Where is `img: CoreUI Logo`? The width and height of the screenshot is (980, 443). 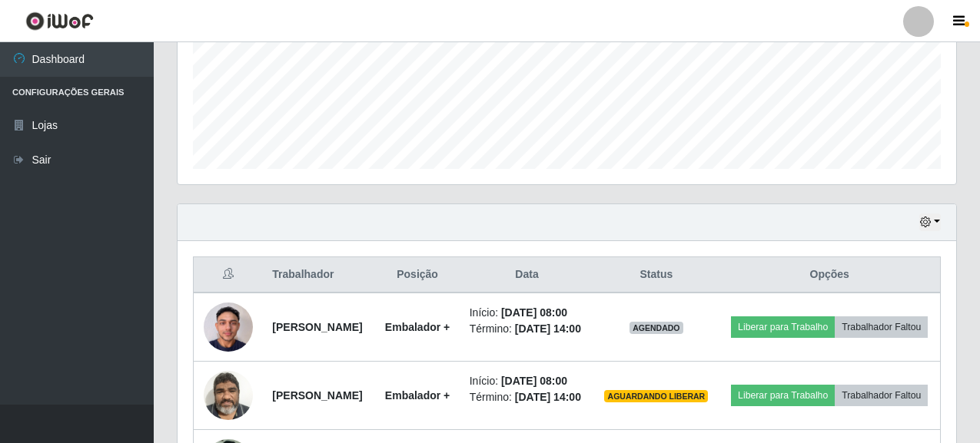 img: CoreUI Logo is located at coordinates (60, 21).